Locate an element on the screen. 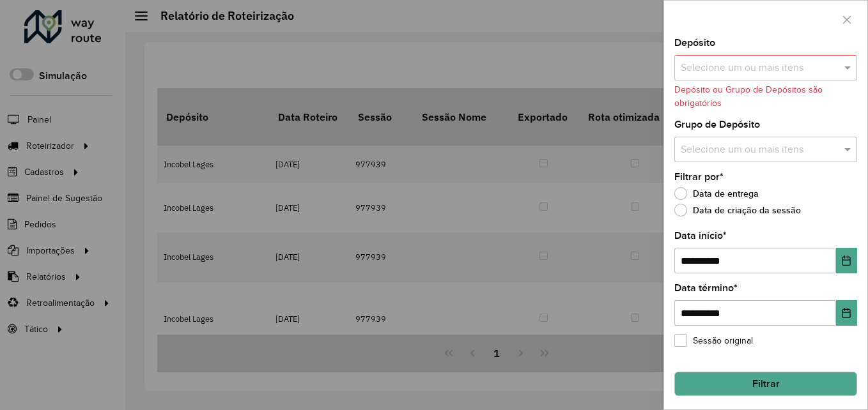  label: Filtrar por is located at coordinates (698, 177).